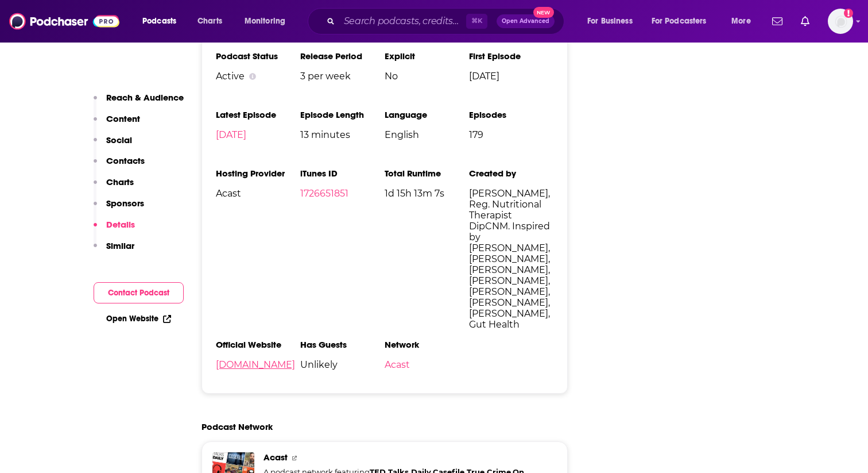 This screenshot has height=473, width=868. Describe the element at coordinates (511, 114) in the screenshot. I see `h3: Episodes` at that location.